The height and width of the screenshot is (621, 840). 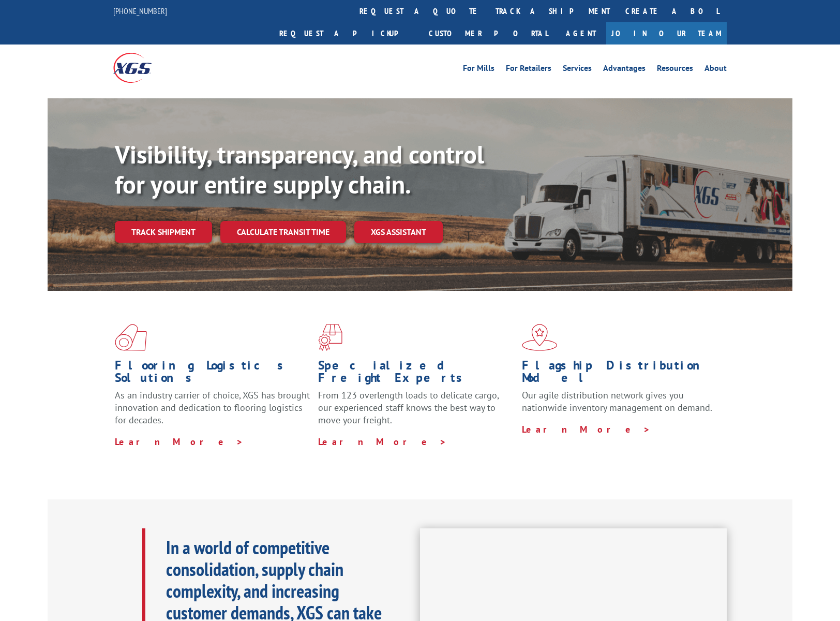 I want to click on a: Advantages, so click(x=625, y=70).